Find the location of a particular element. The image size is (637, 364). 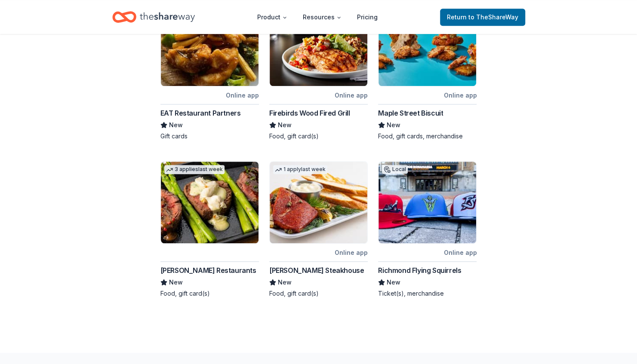

a: Image for Maple Street Biscuit3 applieslast weekOnline appMaple Street BiscuitNewFood, gift cards... is located at coordinates (427, 72).